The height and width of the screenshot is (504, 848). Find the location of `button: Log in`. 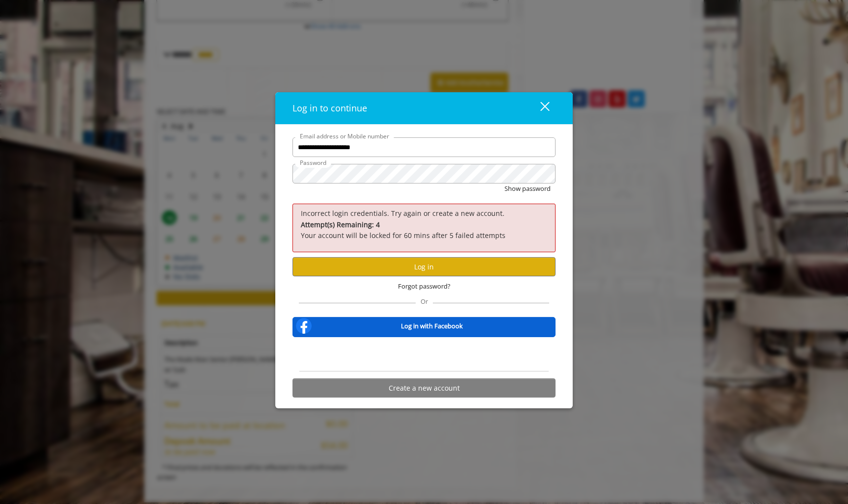

button: Log in is located at coordinates (424, 267).